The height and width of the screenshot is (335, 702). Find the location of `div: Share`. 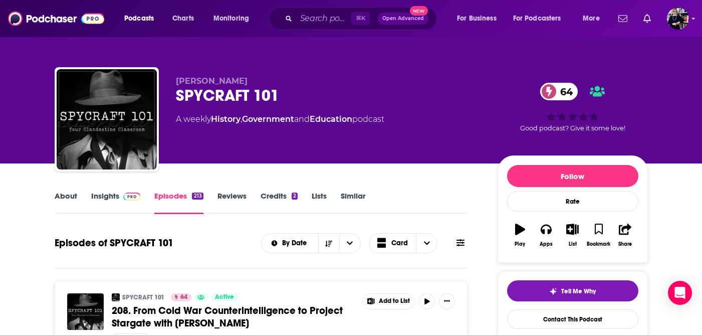

div: Share is located at coordinates (625, 244).